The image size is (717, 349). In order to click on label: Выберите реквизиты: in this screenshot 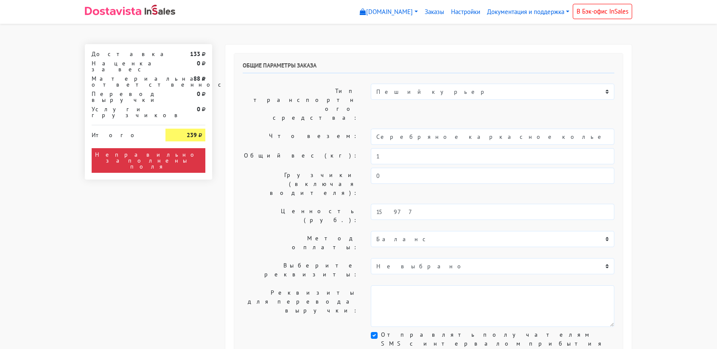, I will do `click(300, 270)`.